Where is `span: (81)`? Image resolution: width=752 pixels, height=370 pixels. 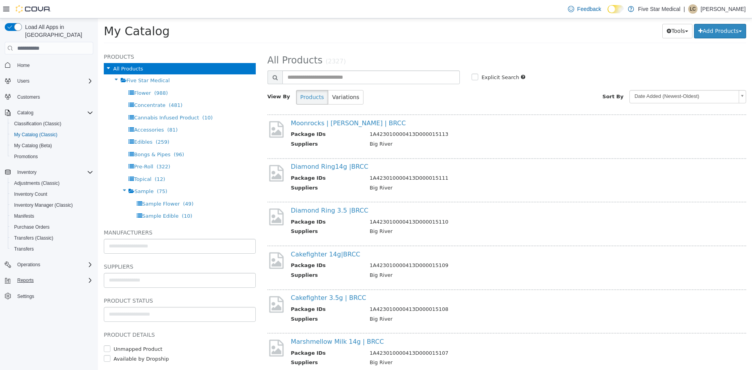
span: (81) is located at coordinates (74, 111).